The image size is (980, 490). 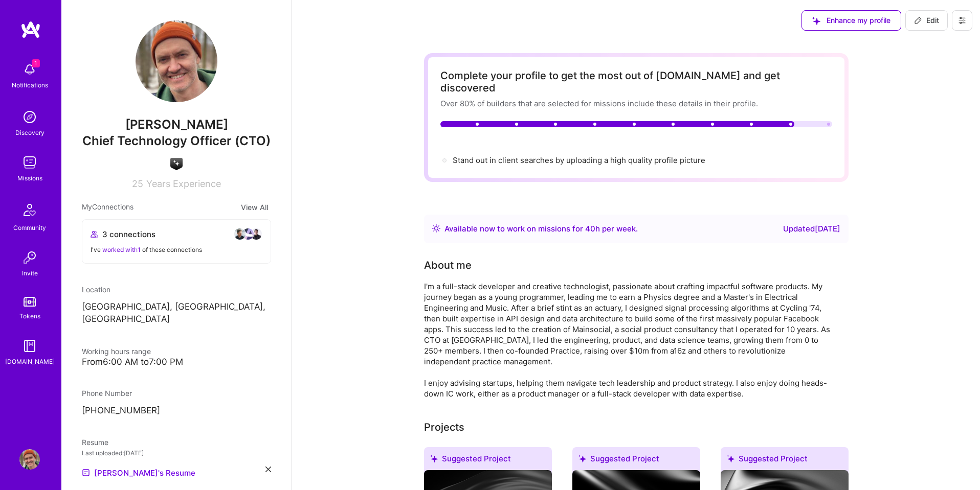 What do you see at coordinates (444, 427) in the screenshot?
I see `div: Projects` at bounding box center [444, 427].